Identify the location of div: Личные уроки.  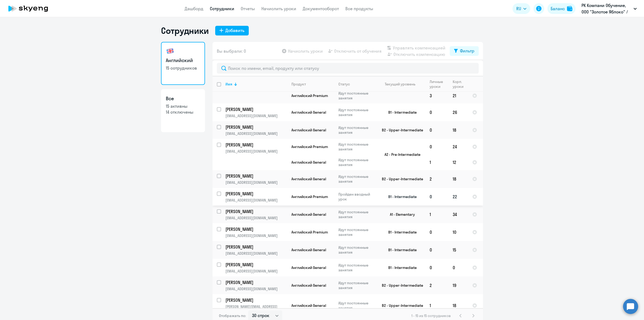
(439, 84).